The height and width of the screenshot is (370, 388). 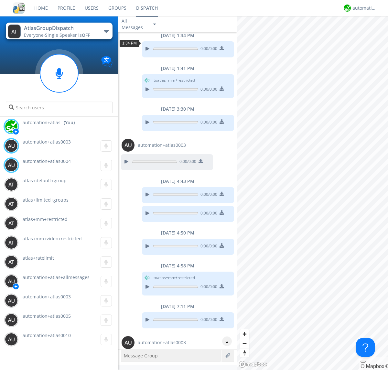 I want to click on span: automation+atlas, so click(x=41, y=123).